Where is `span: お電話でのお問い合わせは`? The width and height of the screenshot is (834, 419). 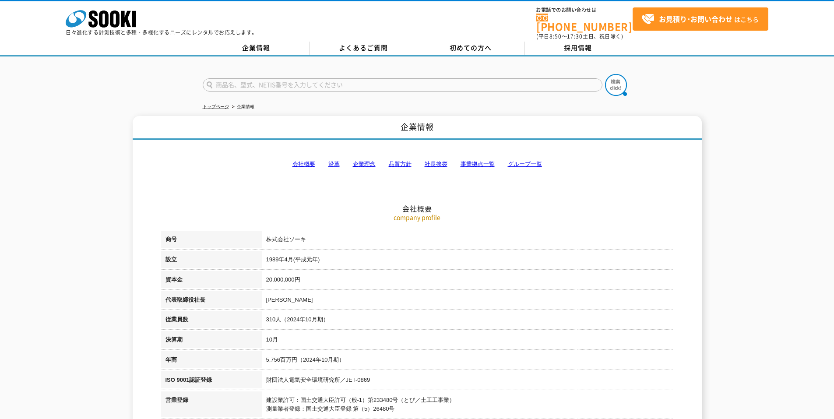 span: お電話でのお問い合わせは is located at coordinates (584, 10).